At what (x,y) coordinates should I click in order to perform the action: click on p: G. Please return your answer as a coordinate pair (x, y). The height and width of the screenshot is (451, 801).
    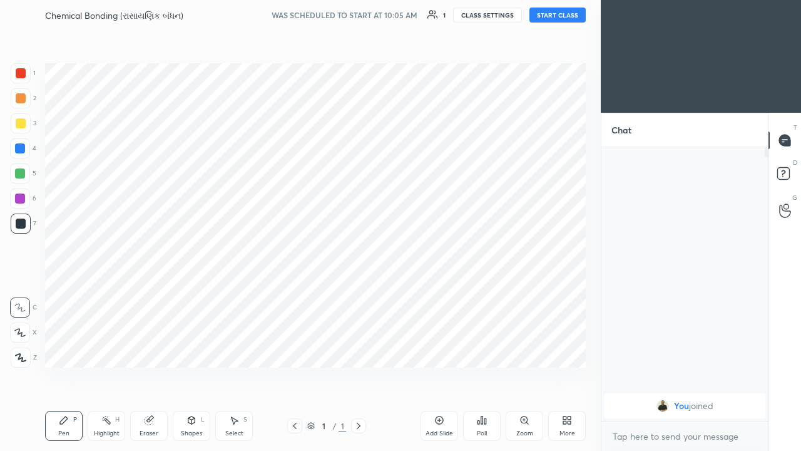
    Looking at the image, I should click on (795, 197).